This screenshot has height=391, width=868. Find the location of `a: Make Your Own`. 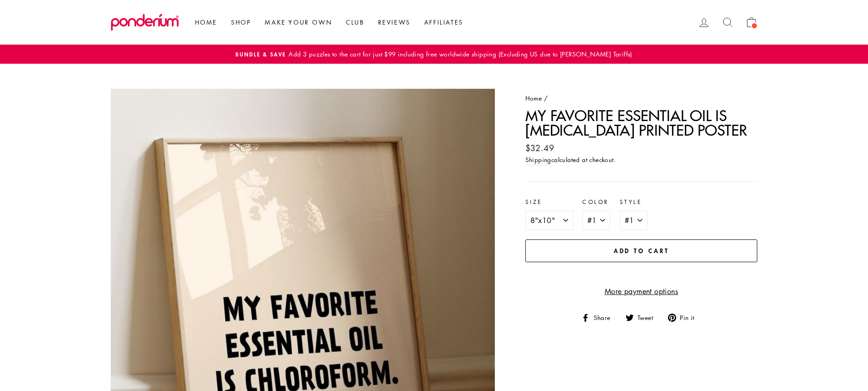

a: Make Your Own is located at coordinates (299, 22).